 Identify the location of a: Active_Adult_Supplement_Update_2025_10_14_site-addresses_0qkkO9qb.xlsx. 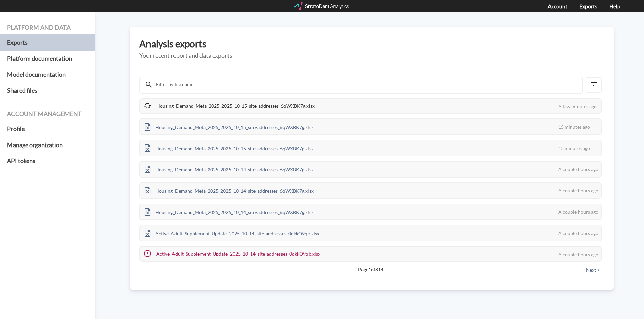
(232, 232).